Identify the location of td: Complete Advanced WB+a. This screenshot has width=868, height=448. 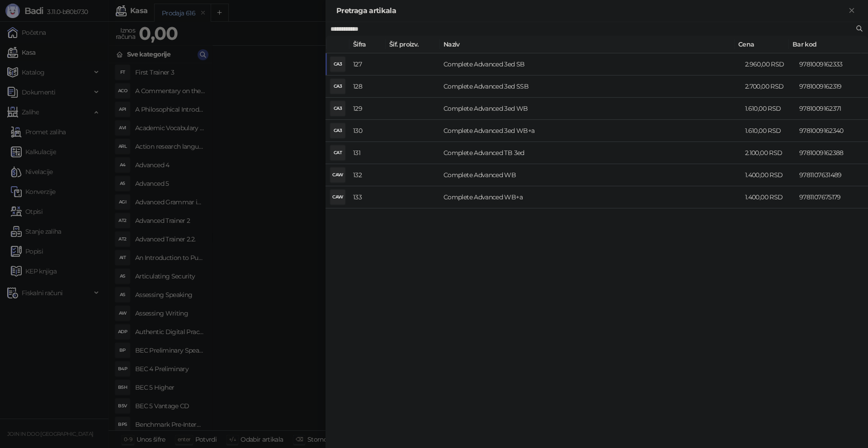
(590, 197).